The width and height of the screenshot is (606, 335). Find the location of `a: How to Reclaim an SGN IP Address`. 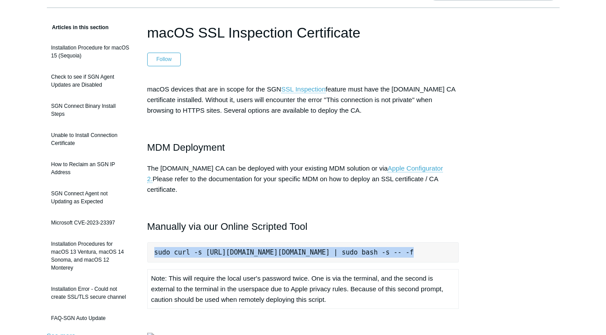

a: How to Reclaim an SGN IP Address is located at coordinates (90, 168).